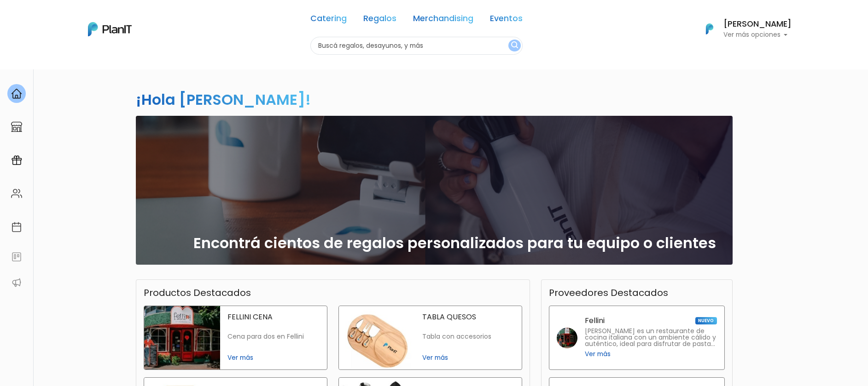  I want to click on a: fellini cena FELLINI CENA Cena para dos en Fellini Ver más, so click(235, 338).